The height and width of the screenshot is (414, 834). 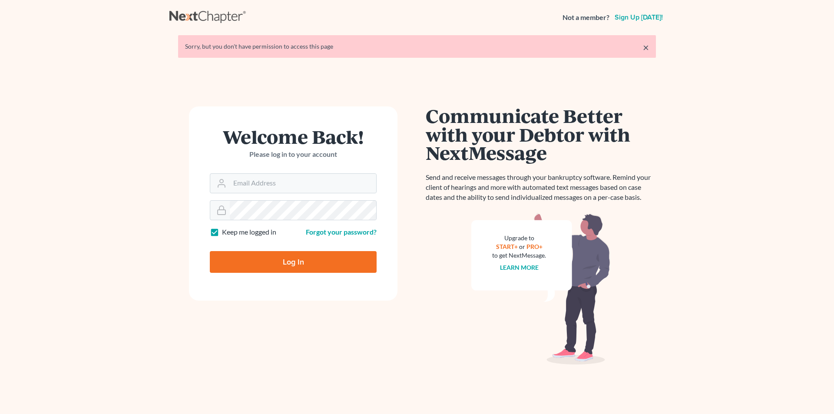 I want to click on label: Keep me logged in, so click(x=249, y=232).